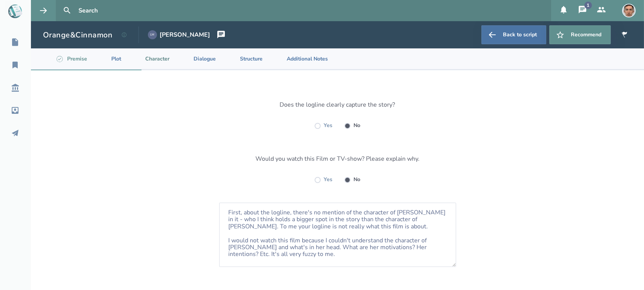 This screenshot has height=290, width=644. What do you see at coordinates (301, 58) in the screenshot?
I see `li: Additional Notes` at bounding box center [301, 58].